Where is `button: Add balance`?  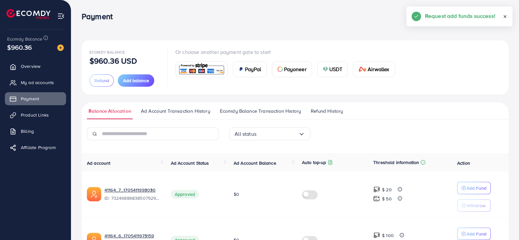 button: Add balance is located at coordinates (136, 81).